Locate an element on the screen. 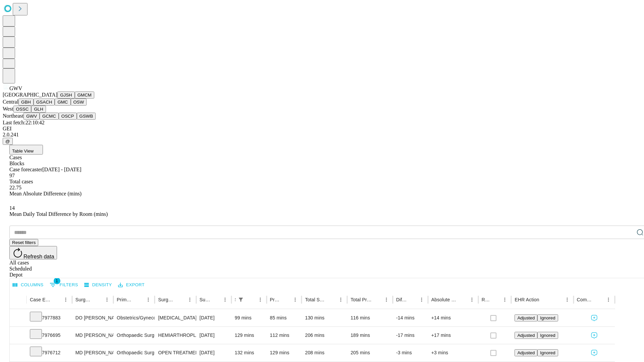 This screenshot has height=362, width=644. button: OSCP is located at coordinates (68, 116).